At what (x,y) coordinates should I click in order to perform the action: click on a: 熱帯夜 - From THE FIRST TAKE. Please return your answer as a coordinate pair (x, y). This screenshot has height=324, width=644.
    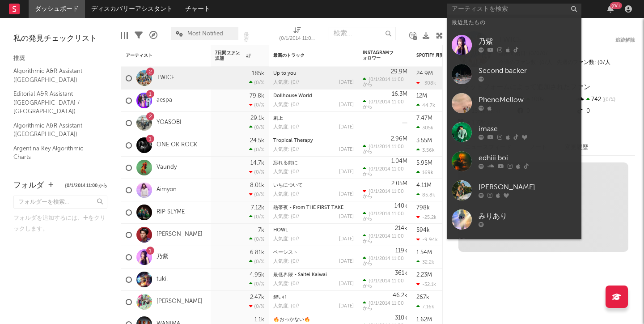
    Looking at the image, I should click on (308, 207).